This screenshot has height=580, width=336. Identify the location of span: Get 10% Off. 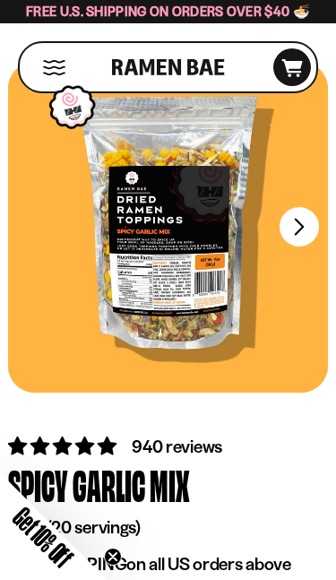
(43, 537).